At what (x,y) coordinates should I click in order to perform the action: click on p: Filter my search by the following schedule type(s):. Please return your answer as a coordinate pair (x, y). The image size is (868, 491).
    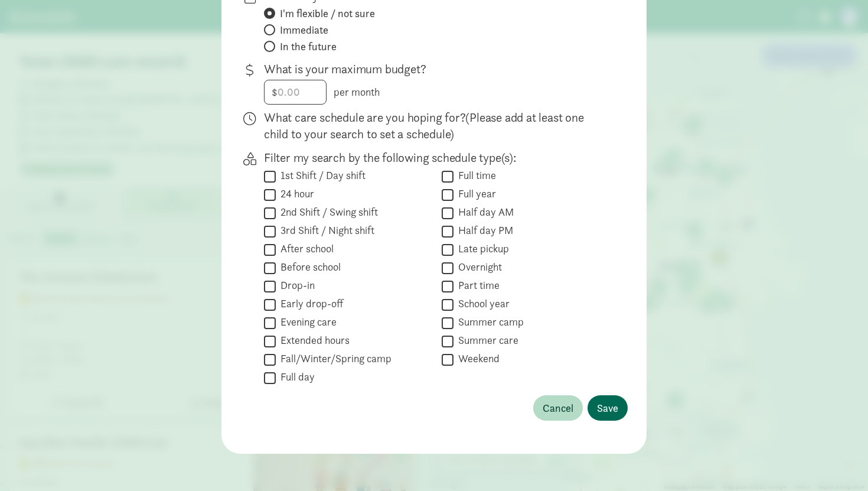
    Looking at the image, I should click on (436, 158).